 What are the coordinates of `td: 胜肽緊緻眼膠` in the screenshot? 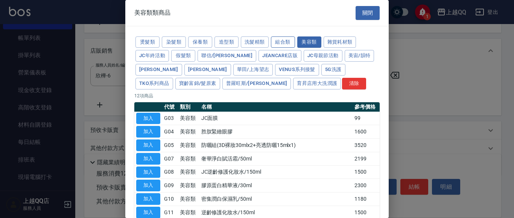 It's located at (276, 132).